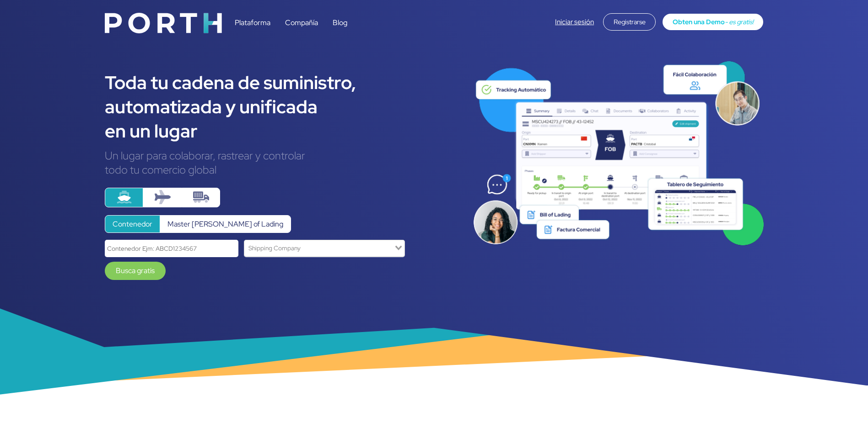 Image resolution: width=868 pixels, height=422 pixels. What do you see at coordinates (132, 224) in the screenshot?
I see `label: Contenedor` at bounding box center [132, 224].